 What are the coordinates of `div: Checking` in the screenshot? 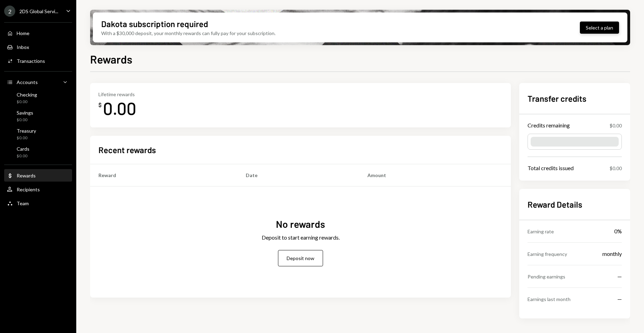 It's located at (27, 94).